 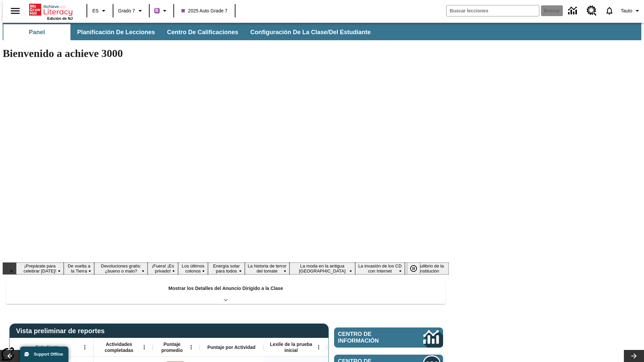 What do you see at coordinates (116, 32) in the screenshot?
I see `button: Planificación de lecciones` at bounding box center [116, 32].